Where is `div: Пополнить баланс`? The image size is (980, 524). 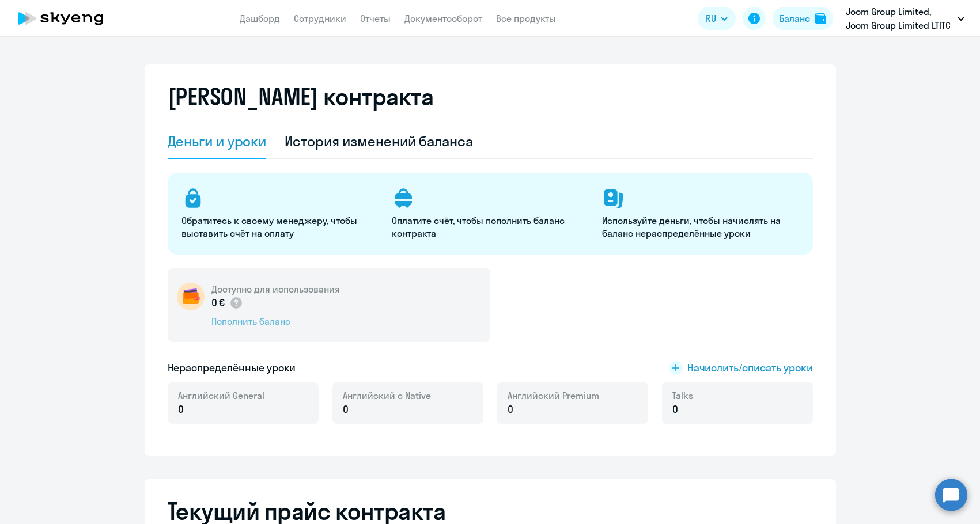
div: Пополнить баланс is located at coordinates (275, 321).